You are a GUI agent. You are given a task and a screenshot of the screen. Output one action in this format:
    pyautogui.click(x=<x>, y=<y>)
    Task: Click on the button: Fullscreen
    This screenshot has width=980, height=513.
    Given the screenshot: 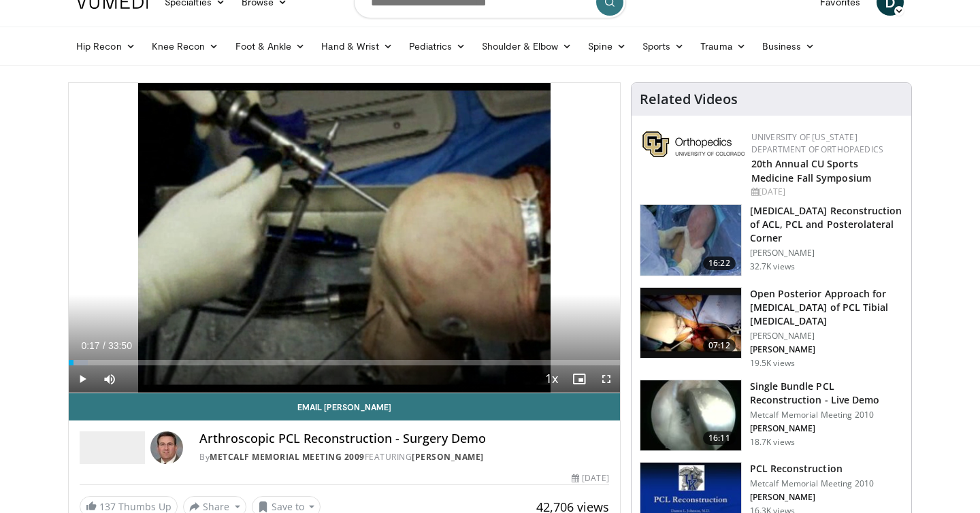 What is the action you would take?
    pyautogui.click(x=607, y=379)
    